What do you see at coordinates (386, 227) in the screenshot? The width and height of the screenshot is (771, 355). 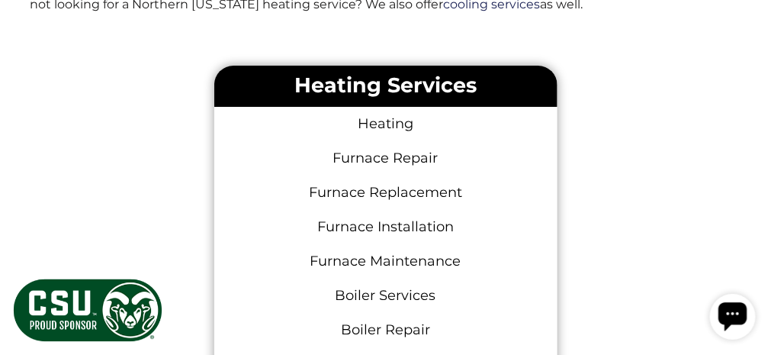 I see `a: Furnace Installation` at bounding box center [386, 227].